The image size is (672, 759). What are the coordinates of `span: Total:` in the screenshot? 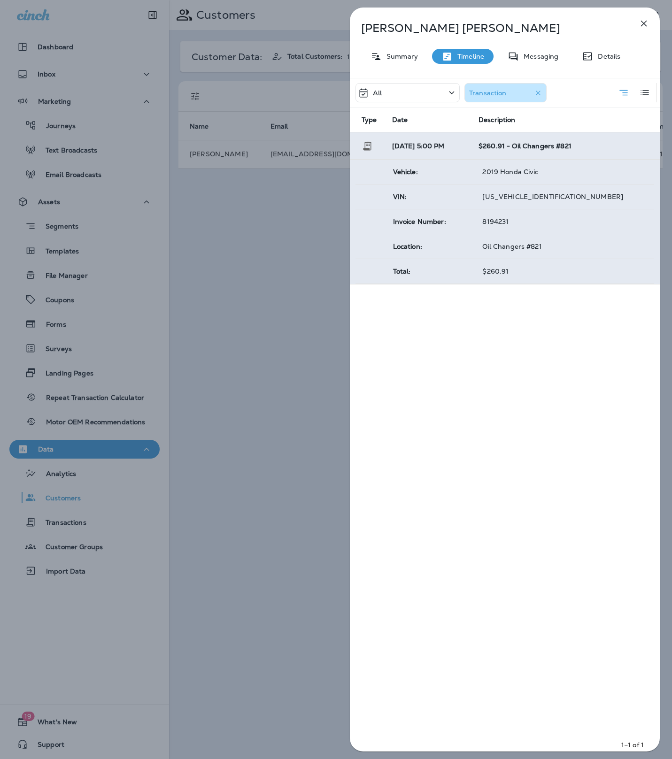 It's located at (402, 271).